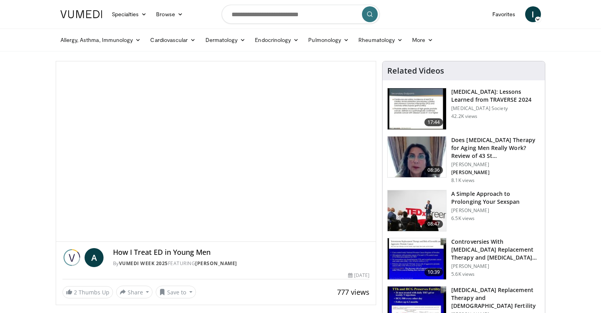 The height and width of the screenshot is (313, 601). What do you see at coordinates (463, 180) in the screenshot?
I see `p: 8.1K views` at bounding box center [463, 180].